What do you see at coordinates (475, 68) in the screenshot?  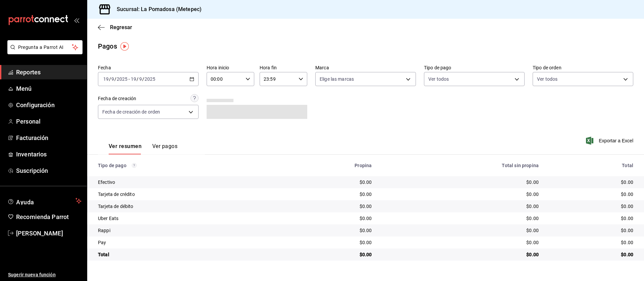 I see `label: Tipo de pago` at bounding box center [475, 68].